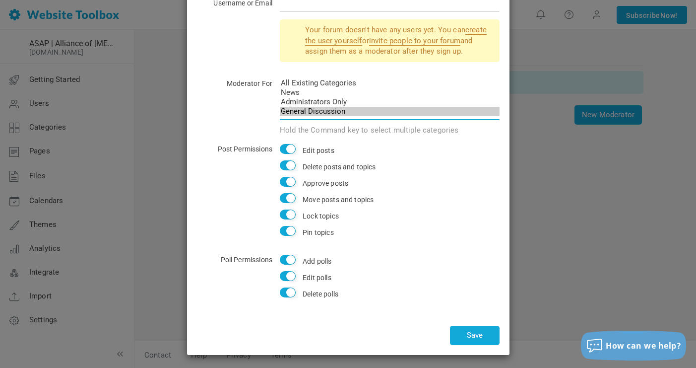 The width and height of the screenshot is (696, 368). I want to click on label: Edit polls, so click(317, 277).